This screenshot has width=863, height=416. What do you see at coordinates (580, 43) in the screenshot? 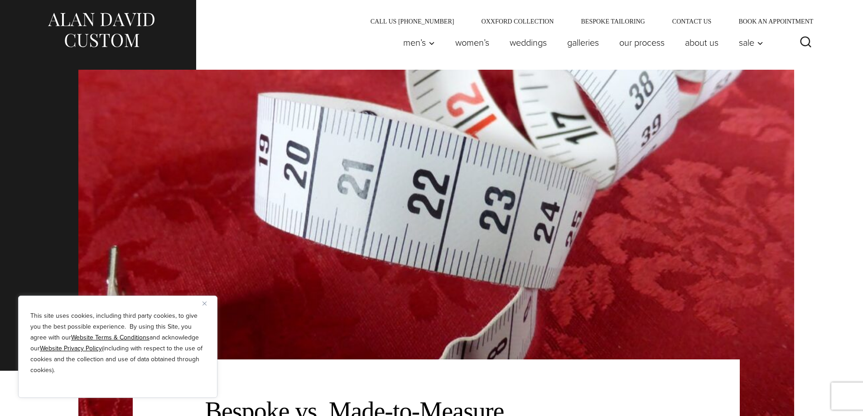
I see `nav: Primary Navigation` at bounding box center [580, 43].